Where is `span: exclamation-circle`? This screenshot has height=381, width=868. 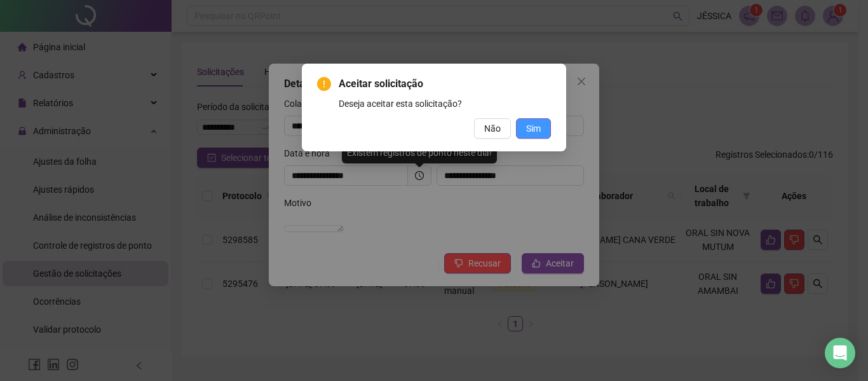 span: exclamation-circle is located at coordinates (324, 84).